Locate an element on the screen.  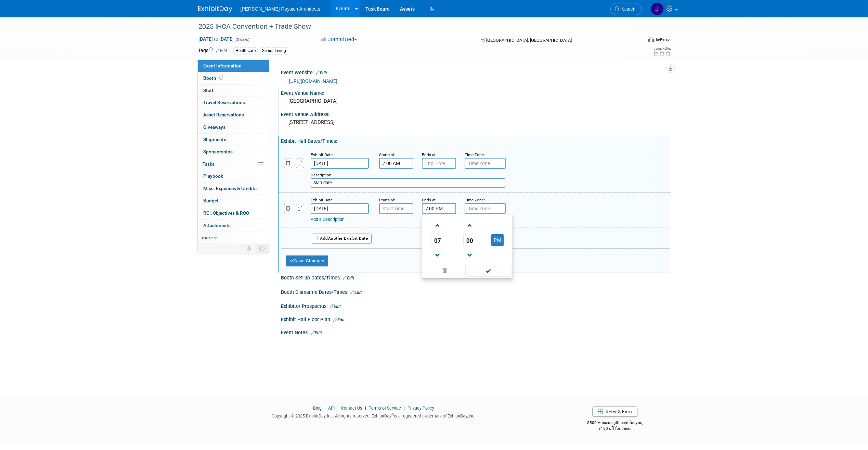
div: Exhibit Hall Floor Plan: is located at coordinates (475, 319).